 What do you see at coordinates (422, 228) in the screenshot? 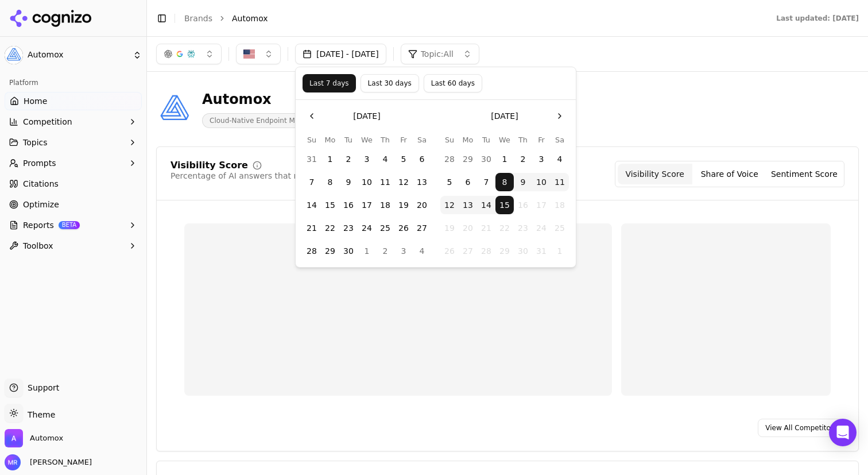
I see `button: Saturday, September 27th, 2025` at bounding box center [422, 228].